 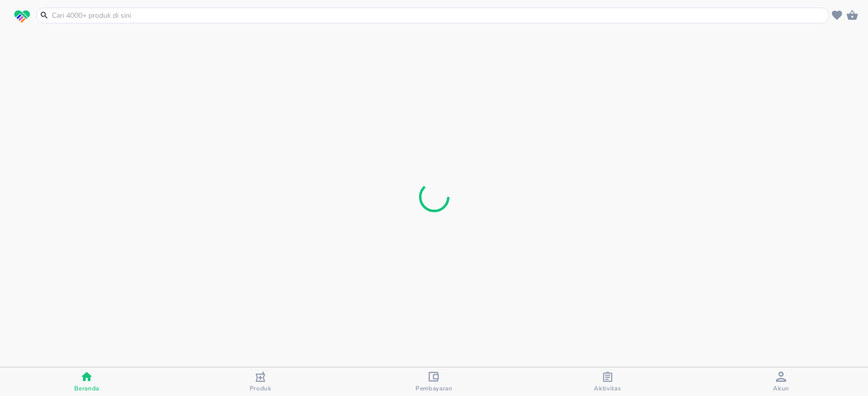 I want to click on span: Produk, so click(x=260, y=388).